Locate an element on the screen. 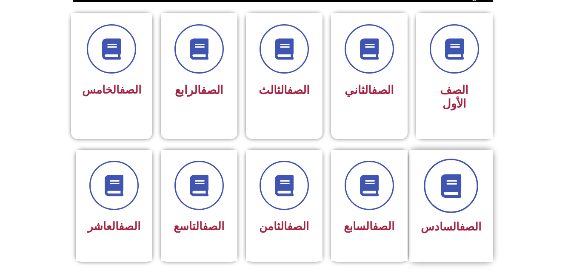 The image size is (568, 276). span: التاسع is located at coordinates (199, 226).